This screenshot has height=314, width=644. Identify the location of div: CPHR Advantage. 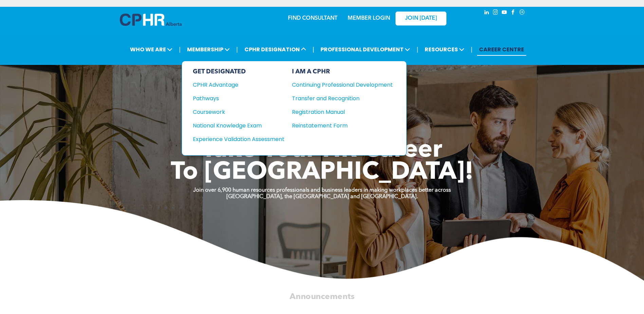
(234, 84).